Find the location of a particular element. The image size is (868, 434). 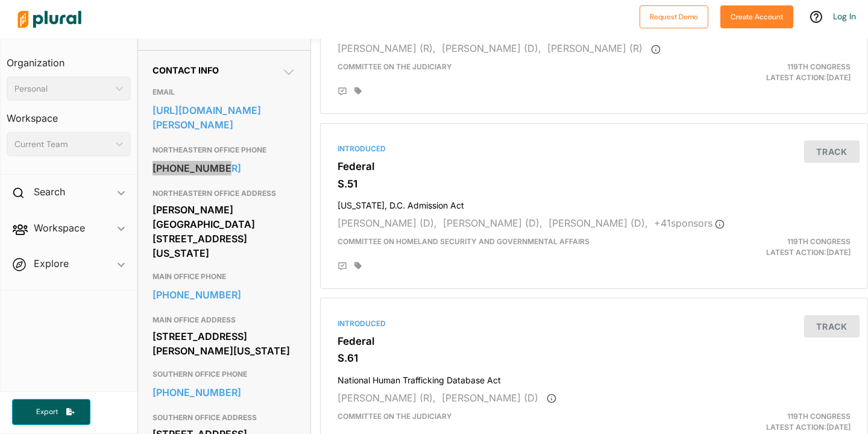

h4: National Human Trafficking Database Act is located at coordinates (594, 377).